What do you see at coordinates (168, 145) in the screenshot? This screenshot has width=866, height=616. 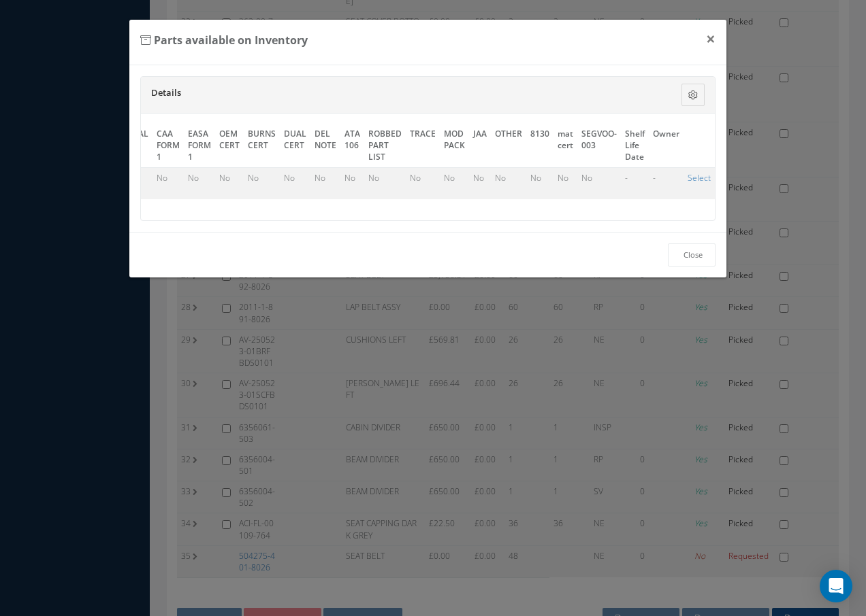 I see `th: CAA FORM 1` at bounding box center [168, 145].